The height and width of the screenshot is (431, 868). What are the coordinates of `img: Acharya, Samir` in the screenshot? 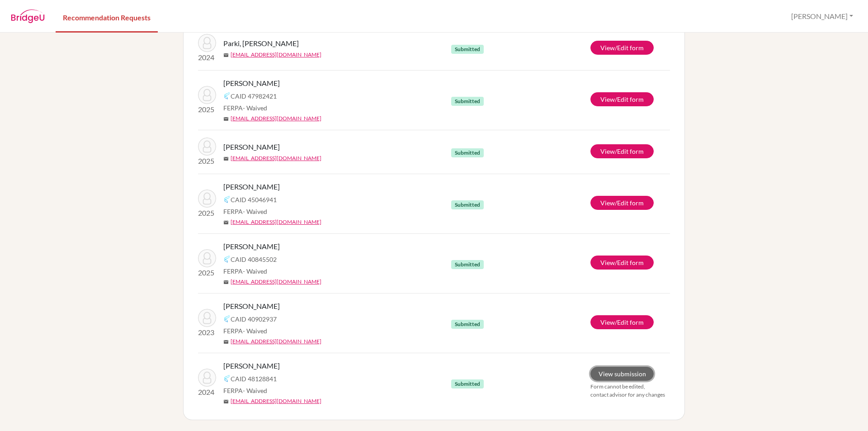 It's located at (207, 198).